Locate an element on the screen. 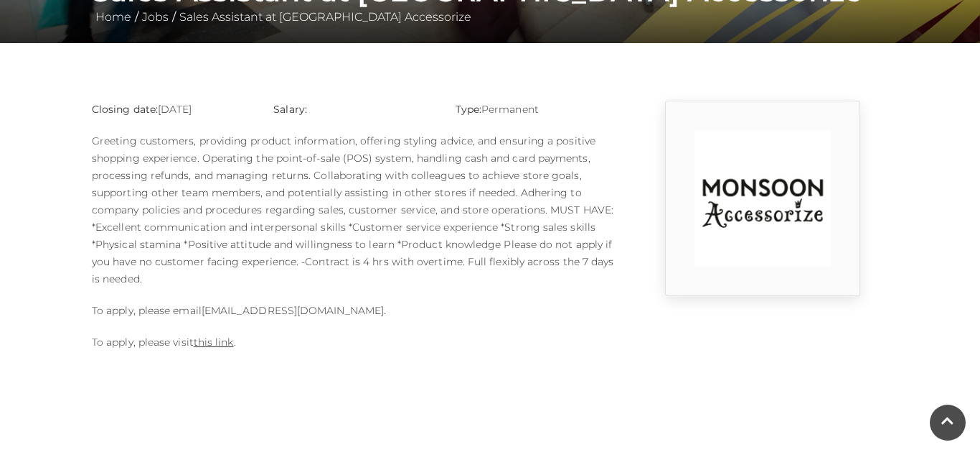 Image resolution: width=980 pixels, height=455 pixels. p: To apply, please visit . is located at coordinates (354, 342).